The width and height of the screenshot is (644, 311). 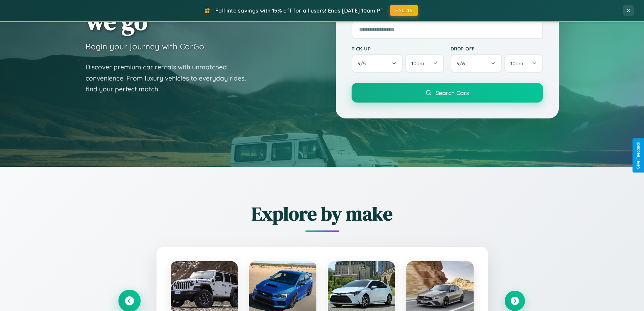 I want to click on label: Pick-up, so click(x=398, y=48).